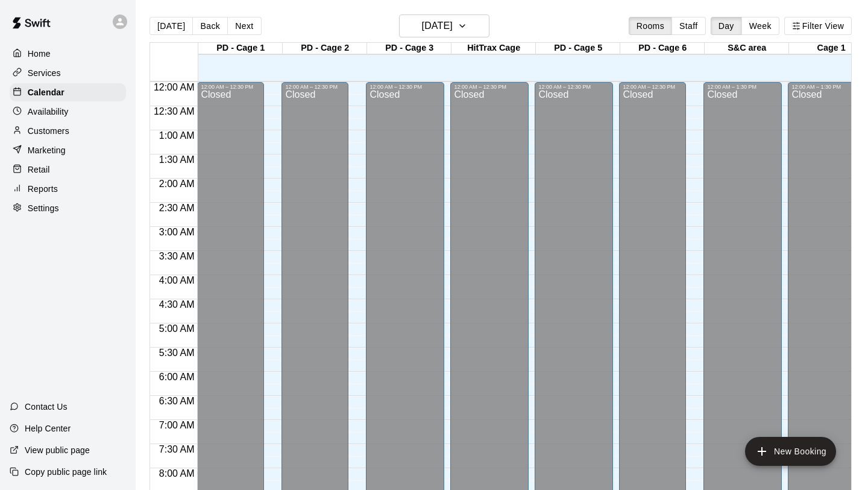 This screenshot has width=868, height=490. Describe the element at coordinates (578, 48) in the screenshot. I see `div: PD - Cage 5` at that location.